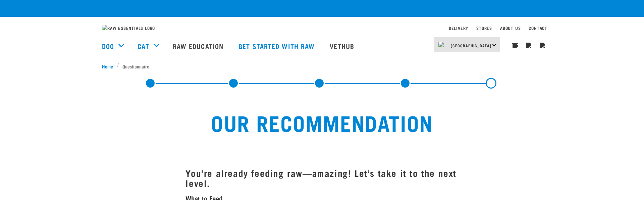  What do you see at coordinates (459, 28) in the screenshot?
I see `a: Delivery` at bounding box center [459, 28].